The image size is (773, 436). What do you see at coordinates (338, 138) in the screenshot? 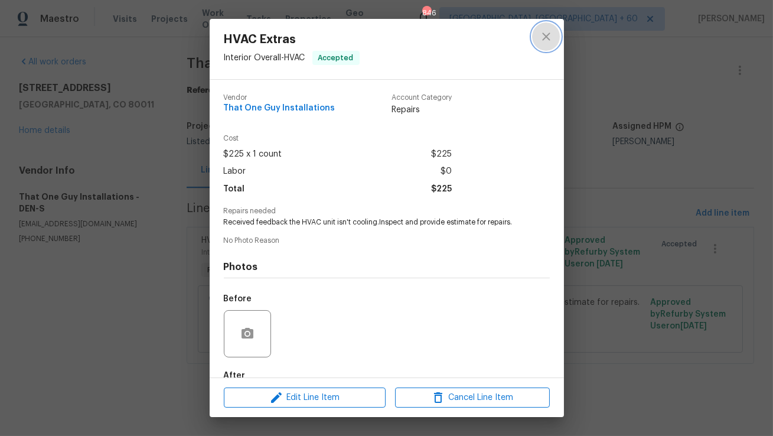
I see `span: Cost` at bounding box center [338, 138].